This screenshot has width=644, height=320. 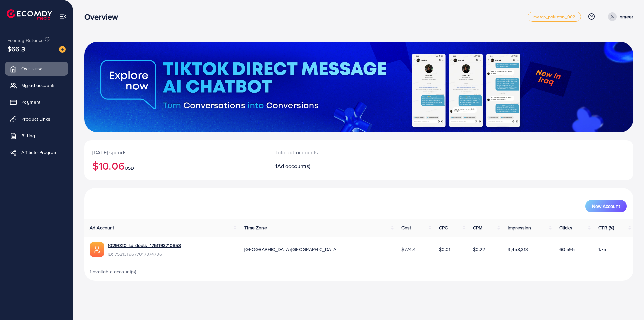 I want to click on a: Payment, so click(x=37, y=102).